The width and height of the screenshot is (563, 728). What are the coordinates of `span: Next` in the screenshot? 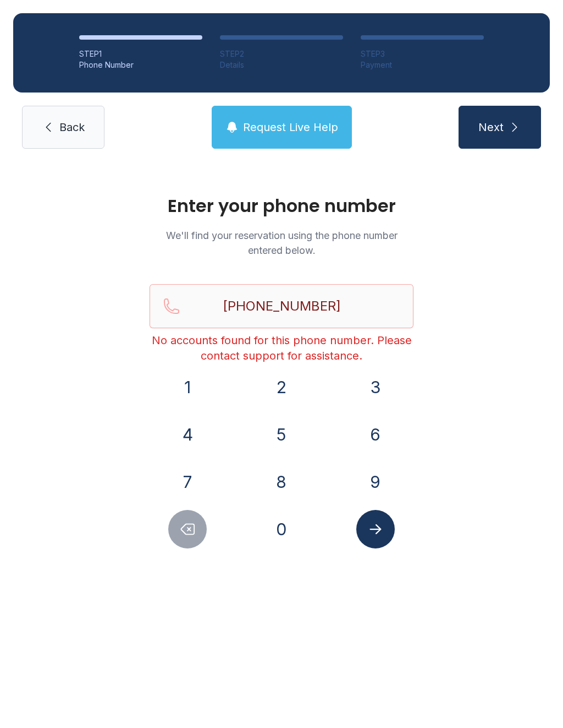 It's located at (491, 127).